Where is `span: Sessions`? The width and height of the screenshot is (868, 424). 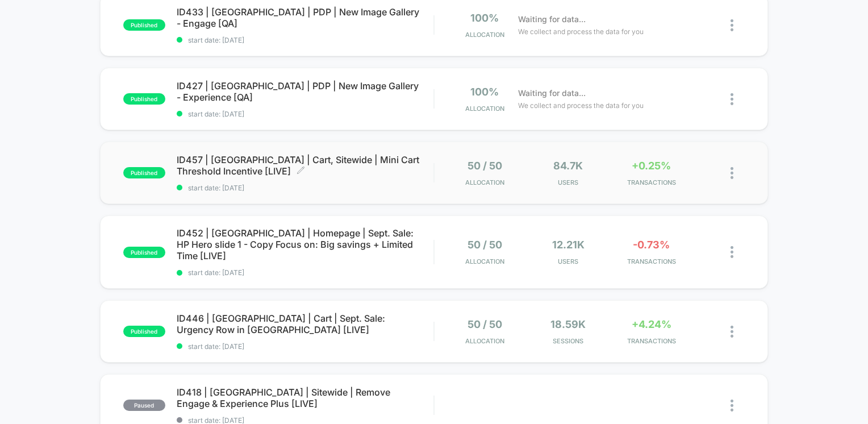
span: Sessions is located at coordinates (568, 341).